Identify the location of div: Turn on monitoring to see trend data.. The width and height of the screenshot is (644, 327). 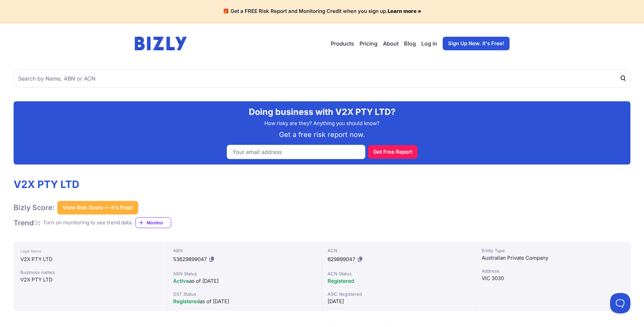
(88, 223).